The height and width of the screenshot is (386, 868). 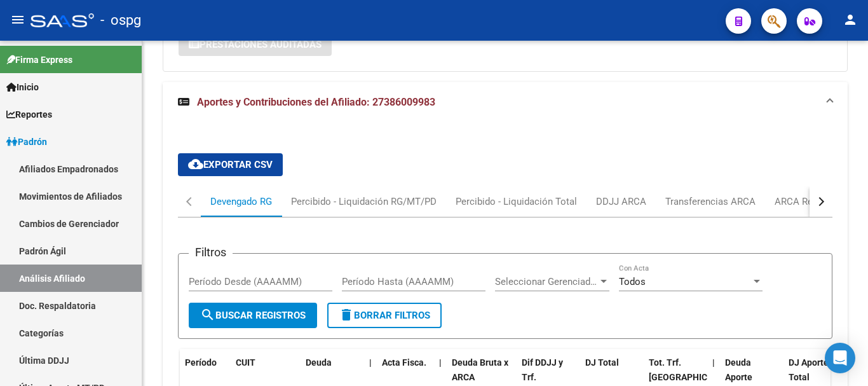 What do you see at coordinates (318, 363) in the screenshot?
I see `span: Deuda` at bounding box center [318, 363].